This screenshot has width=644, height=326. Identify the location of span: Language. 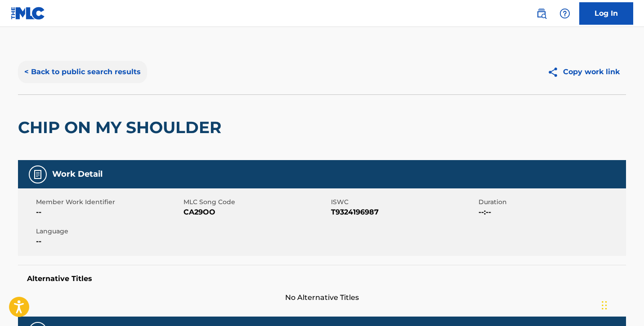
(108, 231).